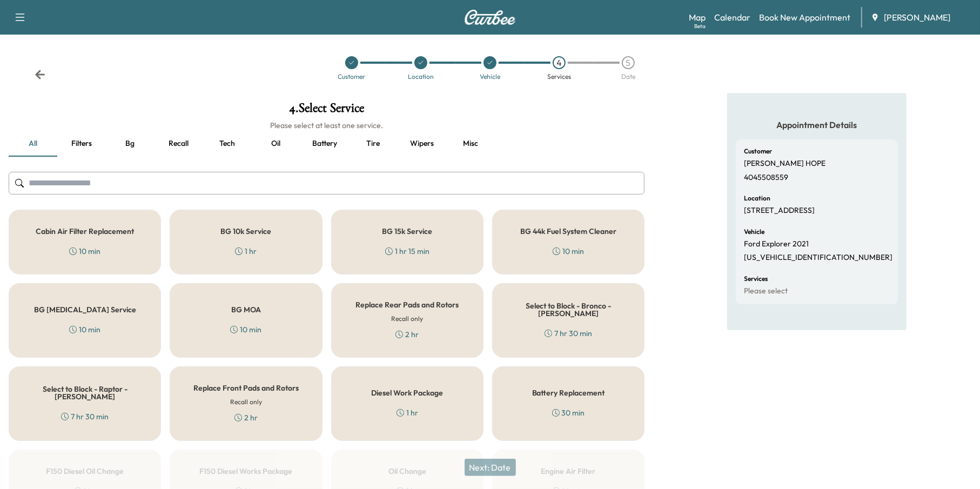 The height and width of the screenshot is (489, 980). I want to click on a: Book New Appointment, so click(804, 17).